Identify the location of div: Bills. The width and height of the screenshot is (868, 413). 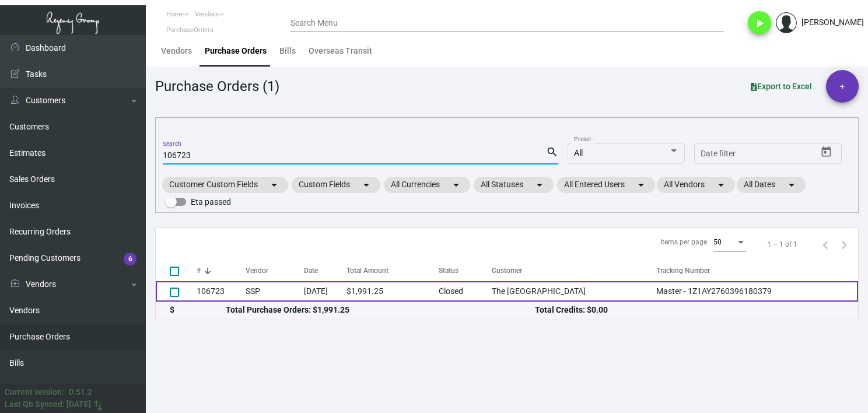
(288, 50).